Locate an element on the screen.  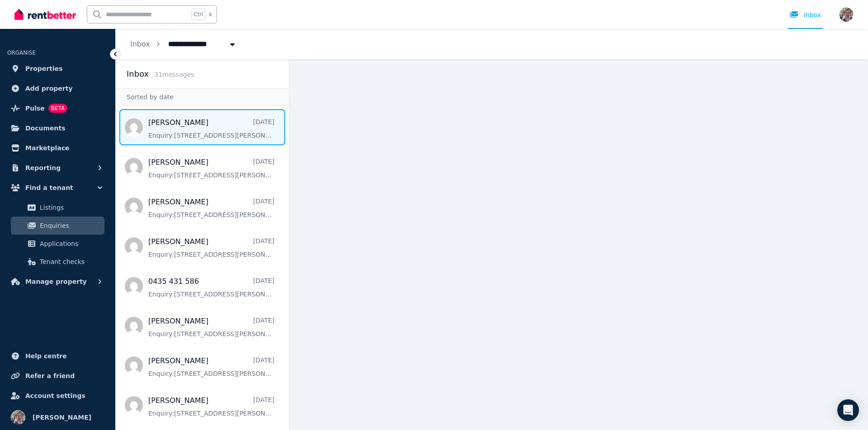
a: Listings is located at coordinates (57, 207).